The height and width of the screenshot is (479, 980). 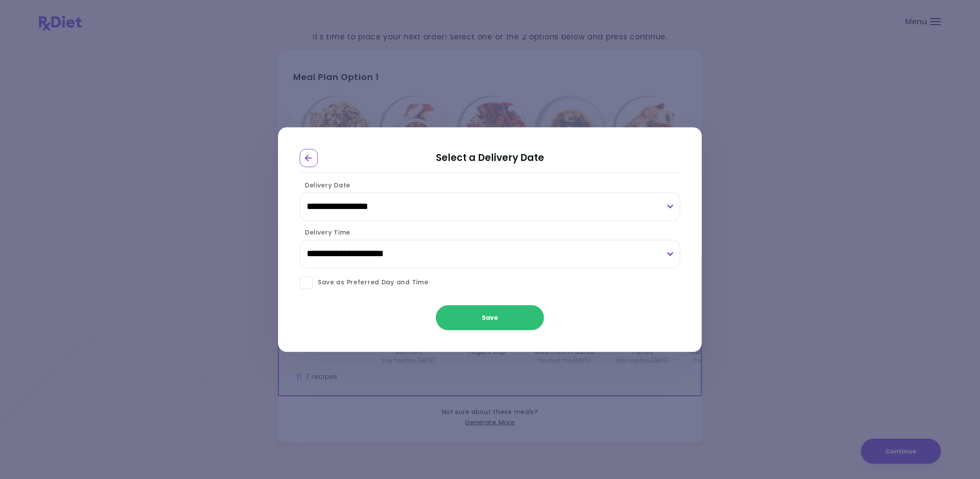 I want to click on h2: Select a Delivery Date, so click(x=490, y=161).